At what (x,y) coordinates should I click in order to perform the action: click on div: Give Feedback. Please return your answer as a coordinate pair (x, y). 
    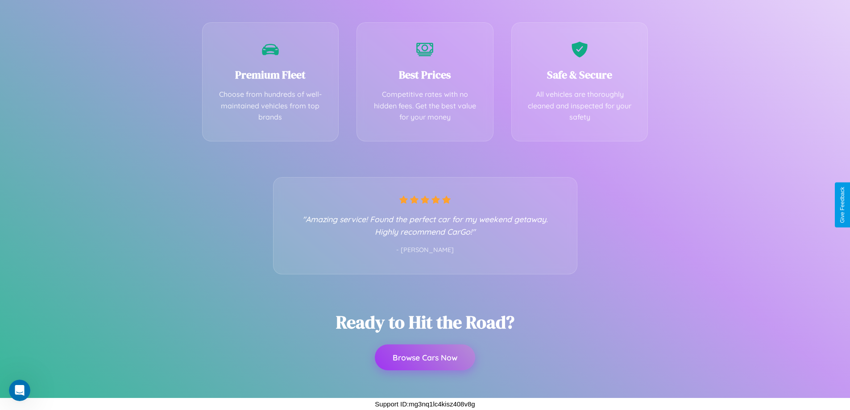
    Looking at the image, I should click on (843, 205).